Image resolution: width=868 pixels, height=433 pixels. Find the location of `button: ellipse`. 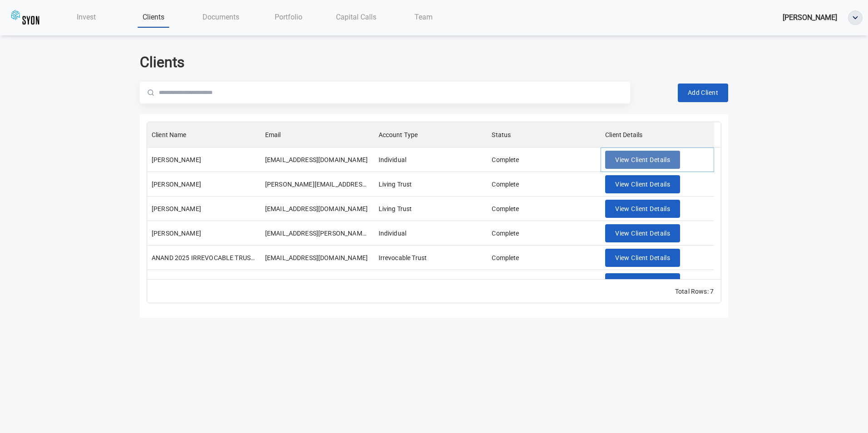

button: ellipse is located at coordinates (855, 18).